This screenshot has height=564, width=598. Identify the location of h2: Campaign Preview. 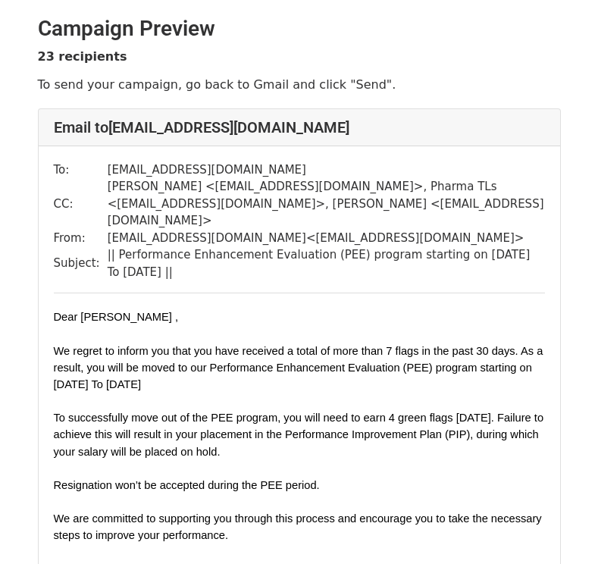
(299, 29).